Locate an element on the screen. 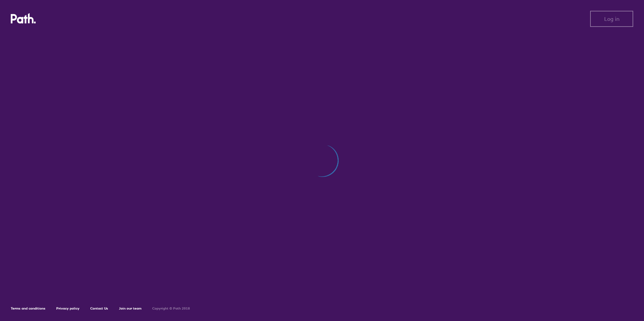 The width and height of the screenshot is (644, 321). a: Join our team is located at coordinates (130, 308).